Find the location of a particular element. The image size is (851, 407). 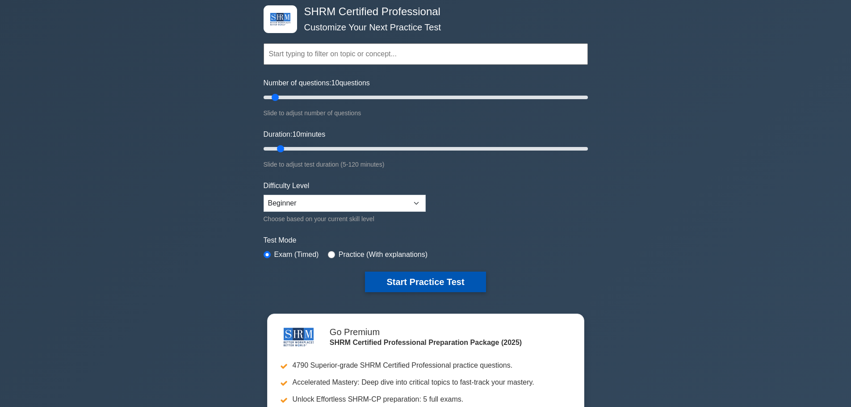

div: Slide to adjust test duration (5-120 minutes) is located at coordinates (426, 164).